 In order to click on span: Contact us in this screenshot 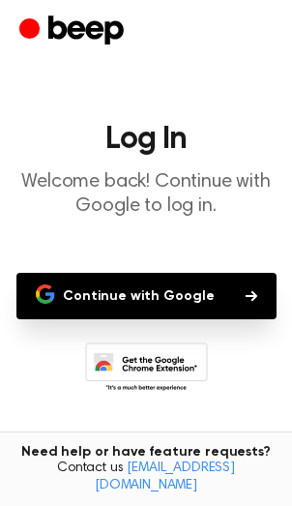, I will do `click(146, 477)`.